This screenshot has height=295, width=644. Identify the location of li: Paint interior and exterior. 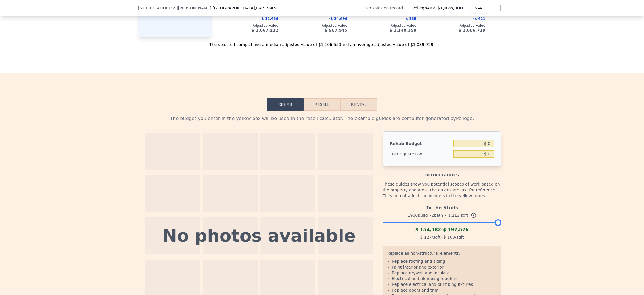
(444, 267).